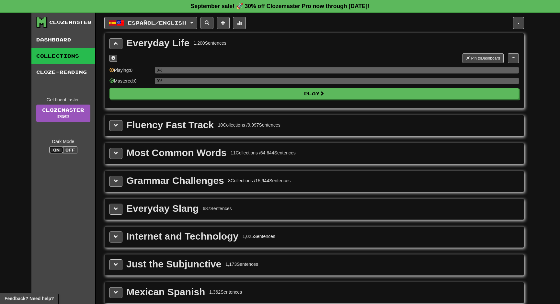  Describe the element at coordinates (56, 150) in the screenshot. I see `button: On` at that location.